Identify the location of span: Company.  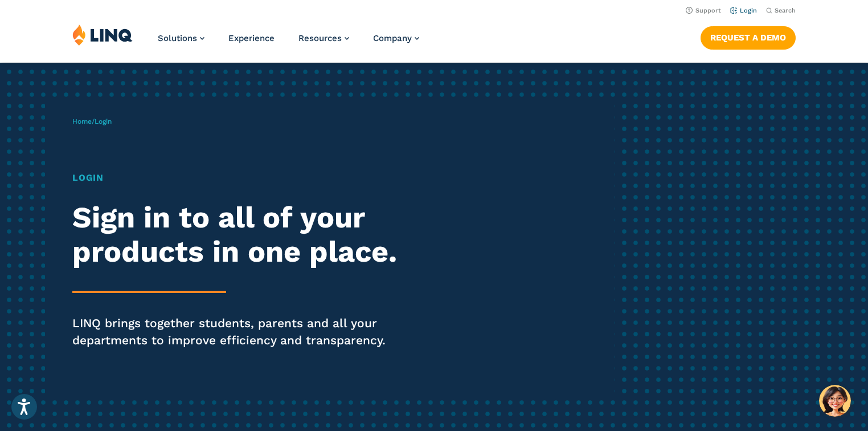
(392, 39).